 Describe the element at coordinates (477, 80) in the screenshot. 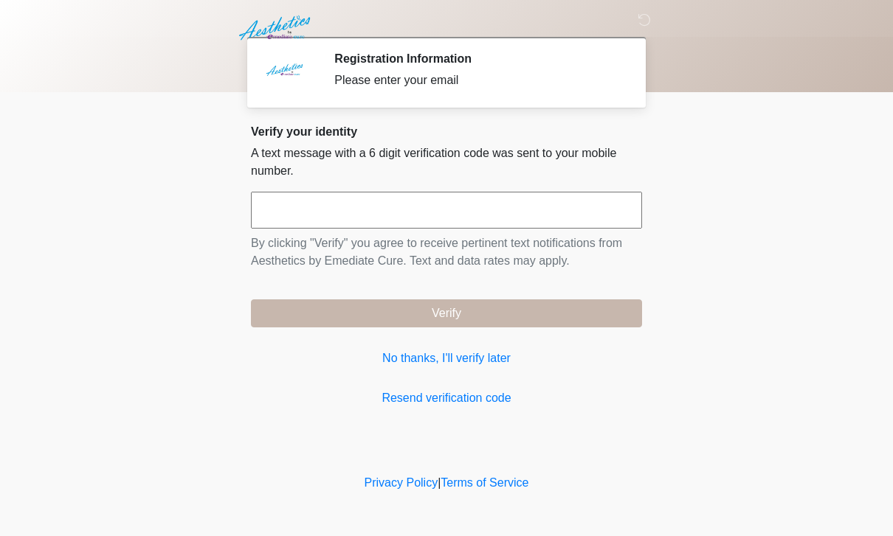

I see `div: Please enter your email` at that location.